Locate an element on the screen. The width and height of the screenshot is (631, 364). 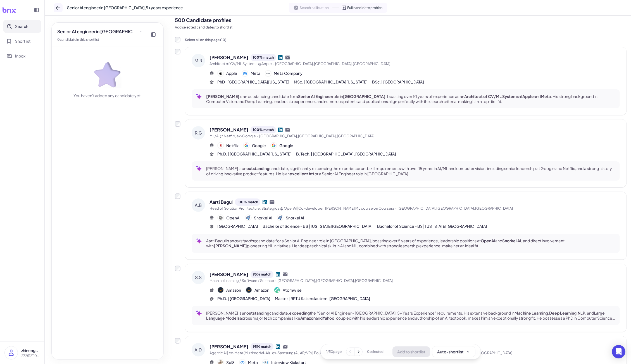
span: Machine Learning / Software / Science is located at coordinates (241, 281).